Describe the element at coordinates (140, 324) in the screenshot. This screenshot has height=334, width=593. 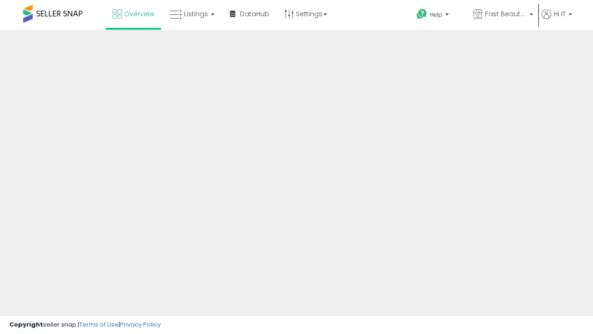
I see `a: Privacy Policy` at that location.